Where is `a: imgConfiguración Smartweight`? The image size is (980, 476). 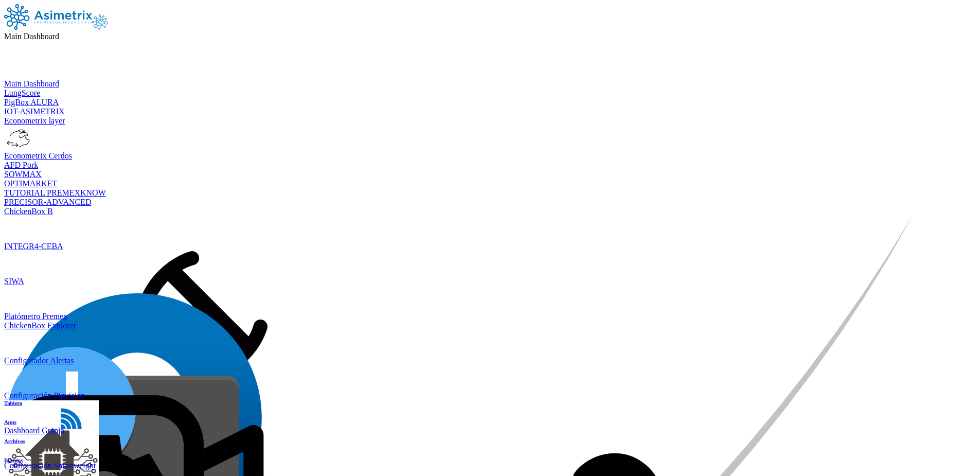 a: imgConfiguración Smartweight is located at coordinates (490, 452).